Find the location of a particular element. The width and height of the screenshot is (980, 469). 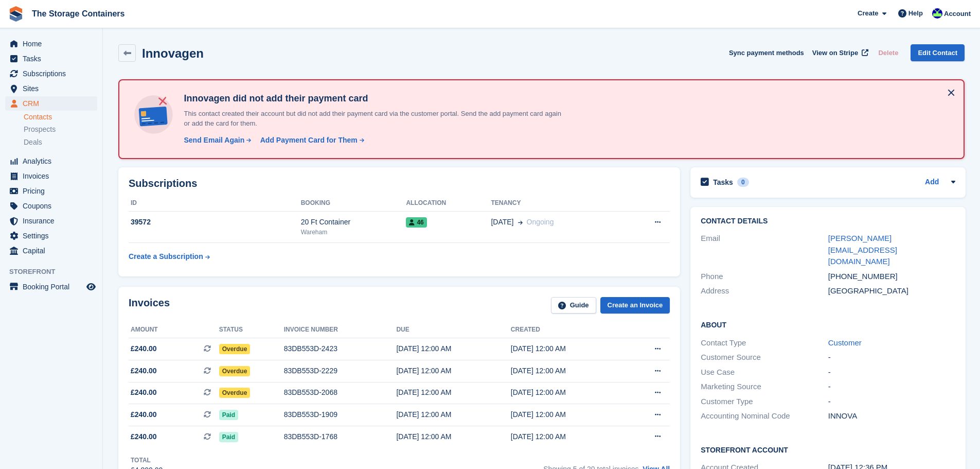

div: Accounting Nominal Code is located at coordinates (764, 416).